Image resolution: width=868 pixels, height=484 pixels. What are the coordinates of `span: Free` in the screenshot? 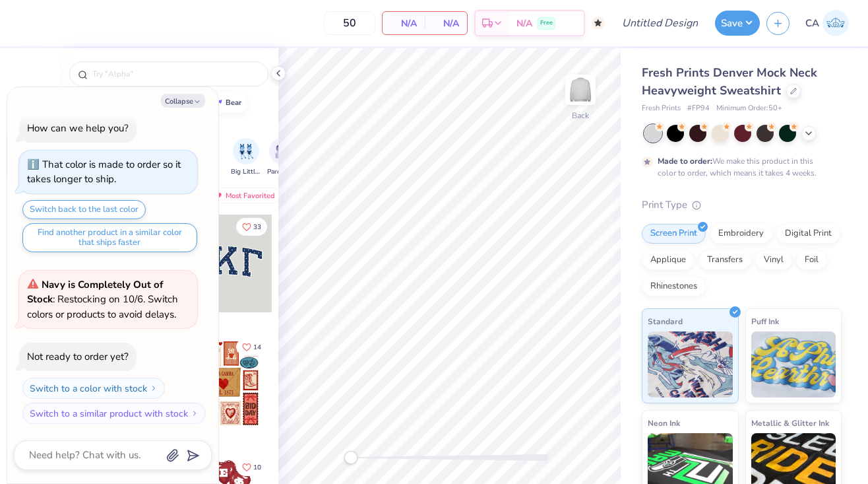 It's located at (546, 23).